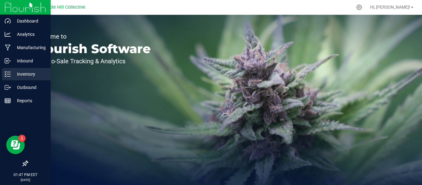 The height and width of the screenshot is (185, 422). What do you see at coordinates (29, 48) in the screenshot?
I see `p: Manufacturing` at bounding box center [29, 48].